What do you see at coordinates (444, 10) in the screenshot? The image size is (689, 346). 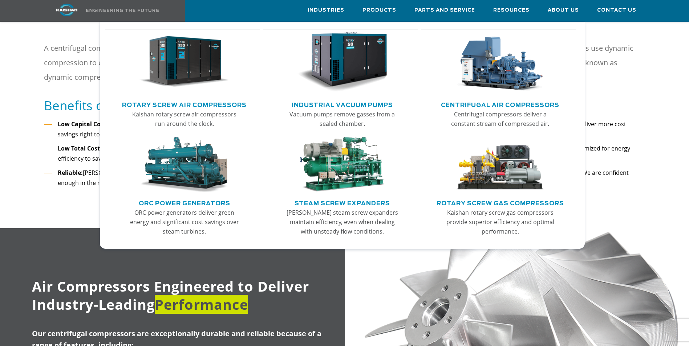 I see `span: Parts and Service` at bounding box center [444, 10].